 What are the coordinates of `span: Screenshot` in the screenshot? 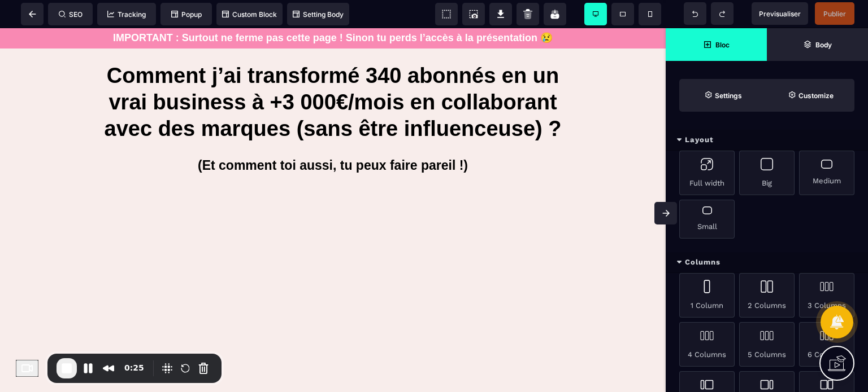 It's located at (473, 14).